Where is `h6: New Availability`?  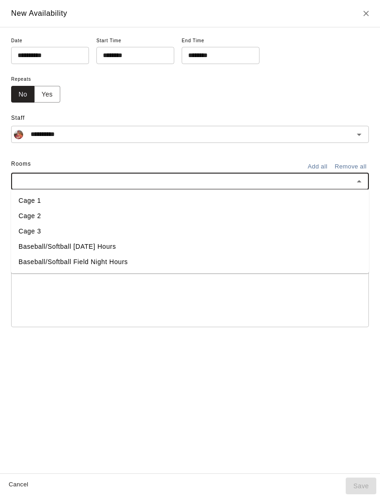
h6: New Availability is located at coordinates (39, 13).